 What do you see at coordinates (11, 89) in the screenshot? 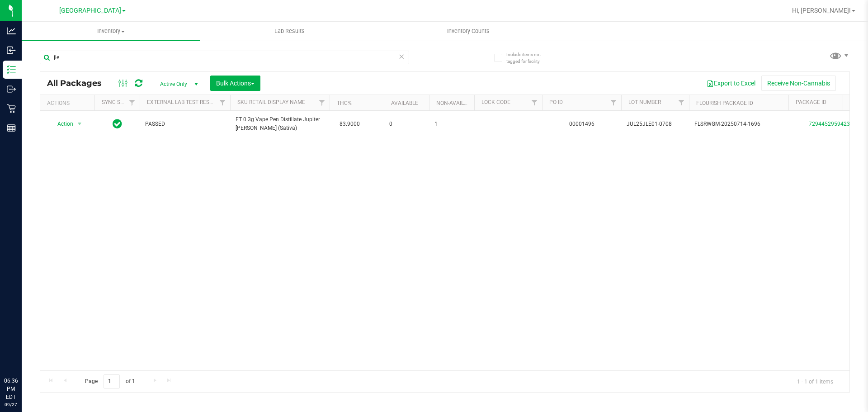
I see `inline-svg: Outbound` at bounding box center [11, 89].